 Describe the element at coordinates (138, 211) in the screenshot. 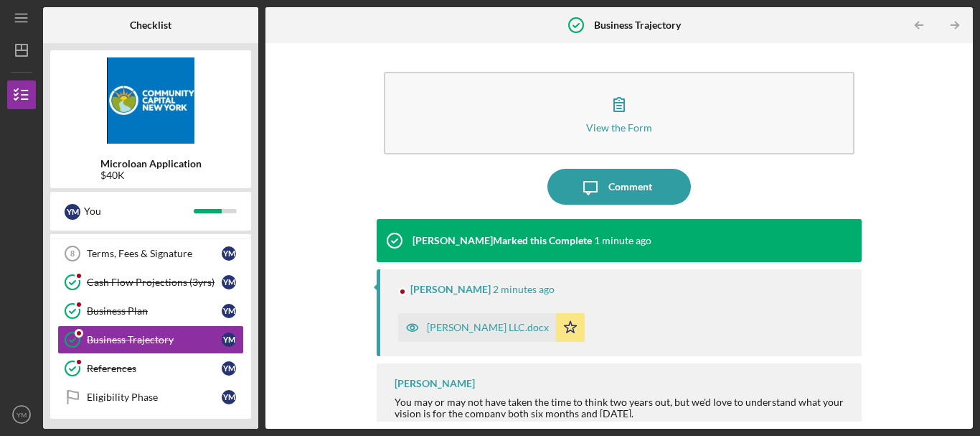

I see `div: You` at that location.